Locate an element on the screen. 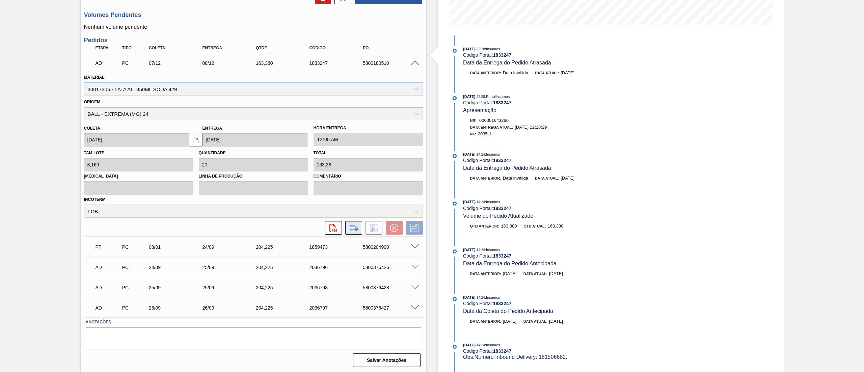 The image size is (864, 372). div: Tipo is located at coordinates (135, 48).